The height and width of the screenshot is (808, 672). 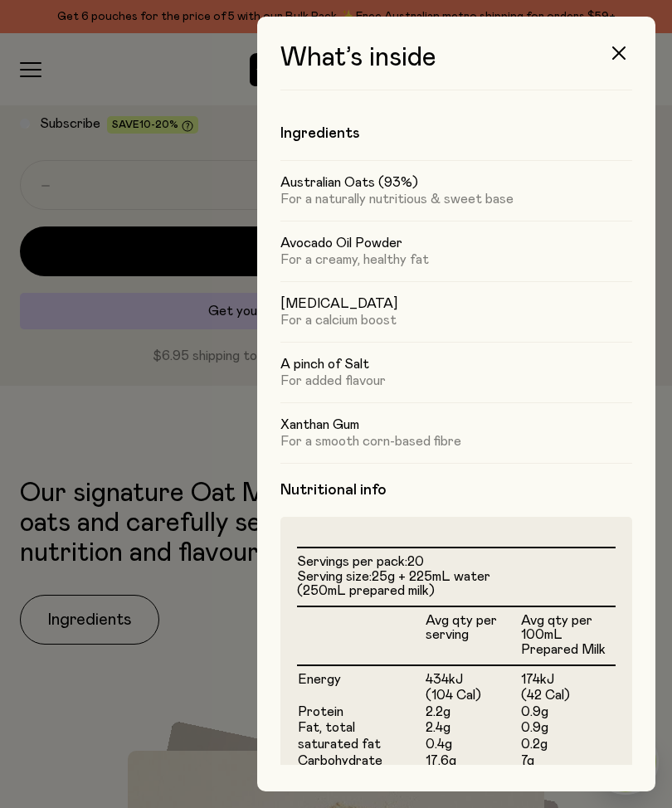 I want to click on td: (104 Cal), so click(x=472, y=696).